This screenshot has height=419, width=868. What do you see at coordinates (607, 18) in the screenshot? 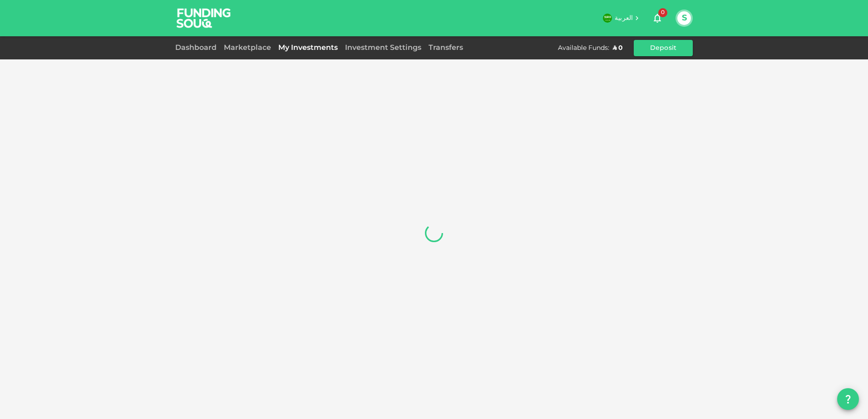
I see `img: flag-sa.b9a346574cdc8950dd34b50780441f57.svg` at bounding box center [607, 18].